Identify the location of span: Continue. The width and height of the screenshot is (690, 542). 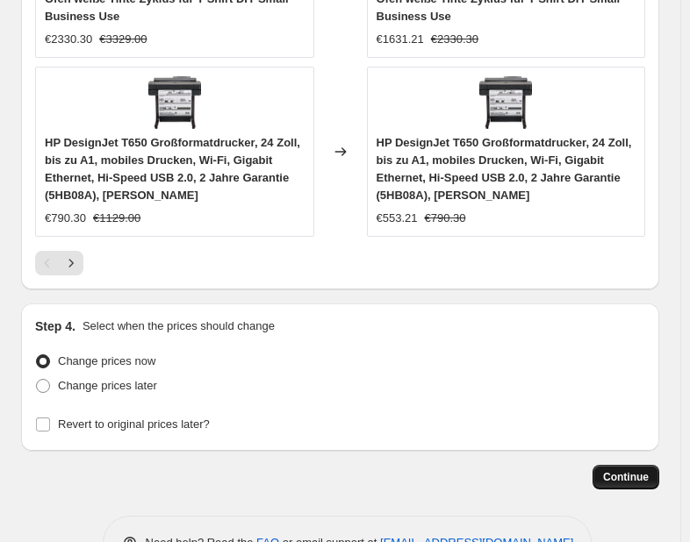
(626, 477).